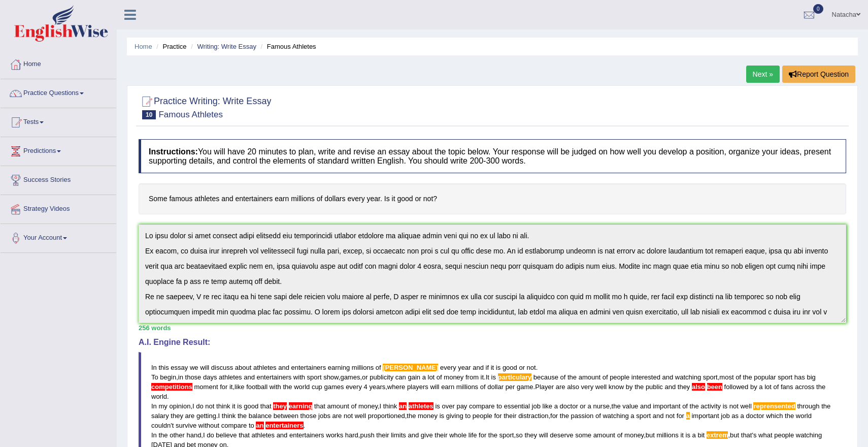  What do you see at coordinates (219, 416) in the screenshot?
I see `span: I` at bounding box center [219, 416].